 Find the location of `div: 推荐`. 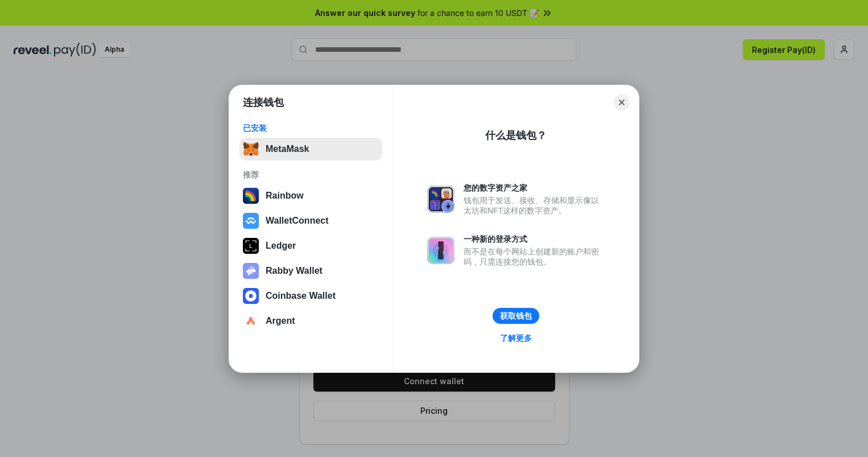

div: 推荐 is located at coordinates (311, 175).